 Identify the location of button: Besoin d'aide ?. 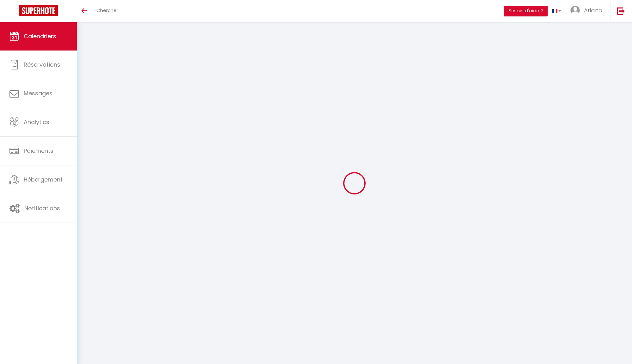
(525, 11).